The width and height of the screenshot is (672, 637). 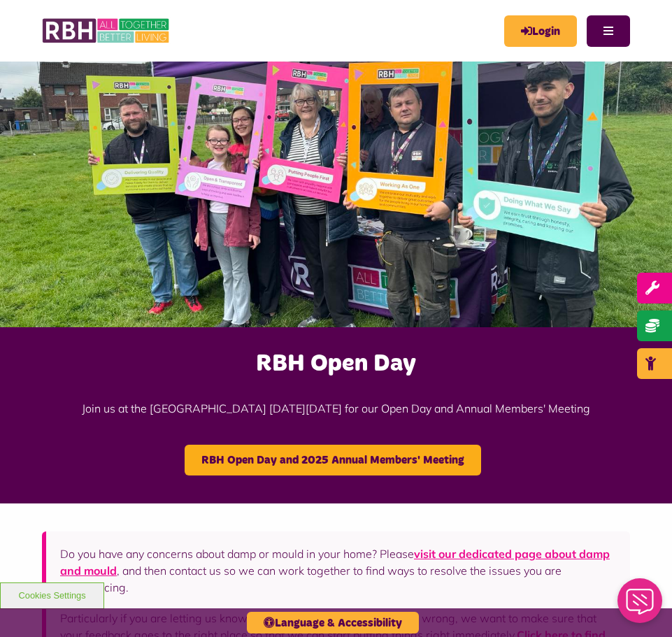 What do you see at coordinates (540, 30) in the screenshot?
I see `a: MyRBH` at bounding box center [540, 30].